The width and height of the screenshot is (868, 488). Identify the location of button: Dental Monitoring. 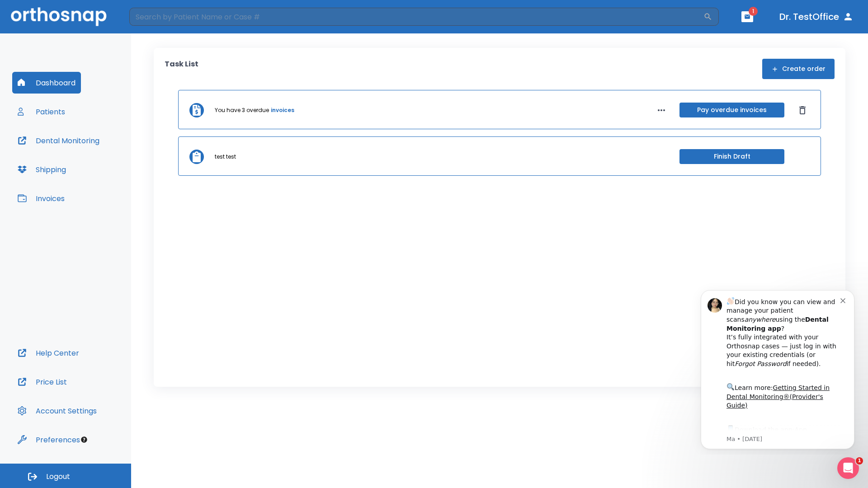
(59, 141).